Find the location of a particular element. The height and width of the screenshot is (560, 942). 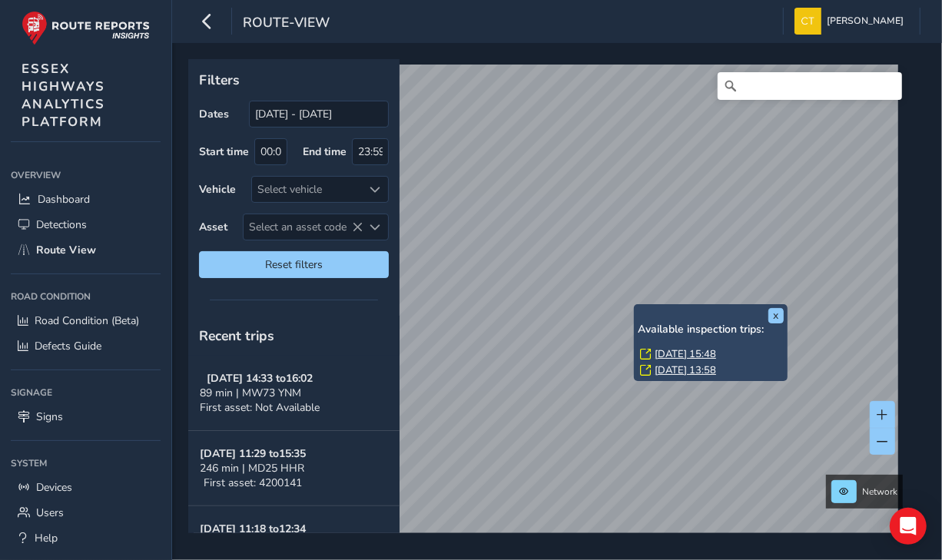

span: Recent trips is located at coordinates (236, 335).